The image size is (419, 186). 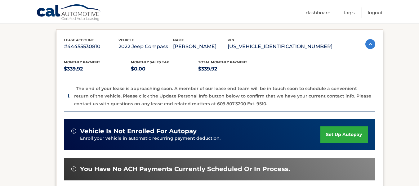 What do you see at coordinates (344, 134) in the screenshot?
I see `a: set up autopay` at bounding box center [344, 134].